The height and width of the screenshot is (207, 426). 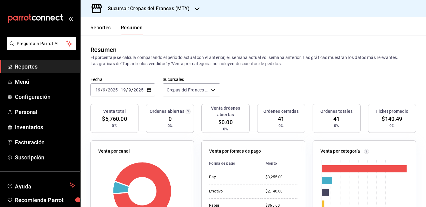 What do you see at coordinates (391, 119) in the screenshot?
I see `span: $140.49` at bounding box center [391, 119].